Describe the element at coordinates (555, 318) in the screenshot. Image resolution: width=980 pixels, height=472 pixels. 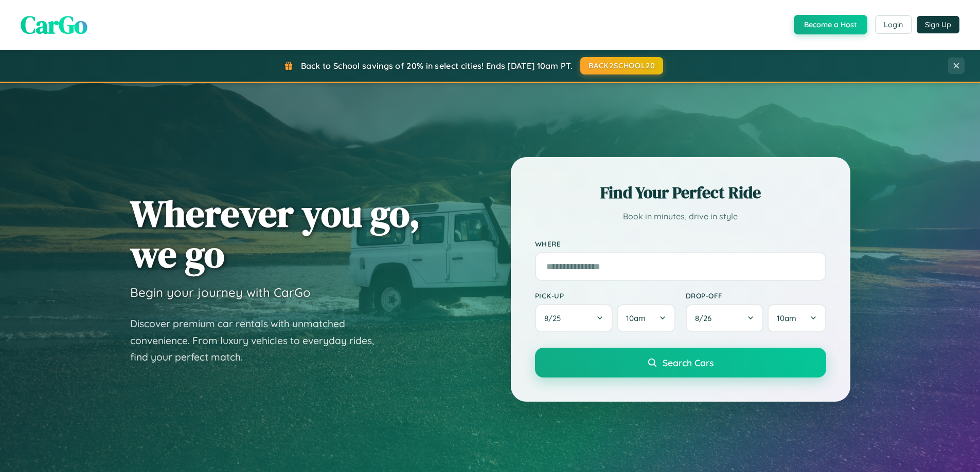
I see `span: 8 / 25` at that location.